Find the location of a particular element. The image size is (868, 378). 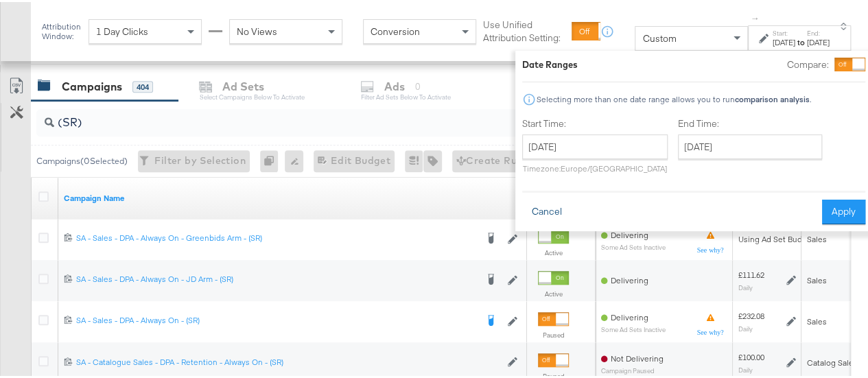

strong: comparison analysis is located at coordinates (772, 96).